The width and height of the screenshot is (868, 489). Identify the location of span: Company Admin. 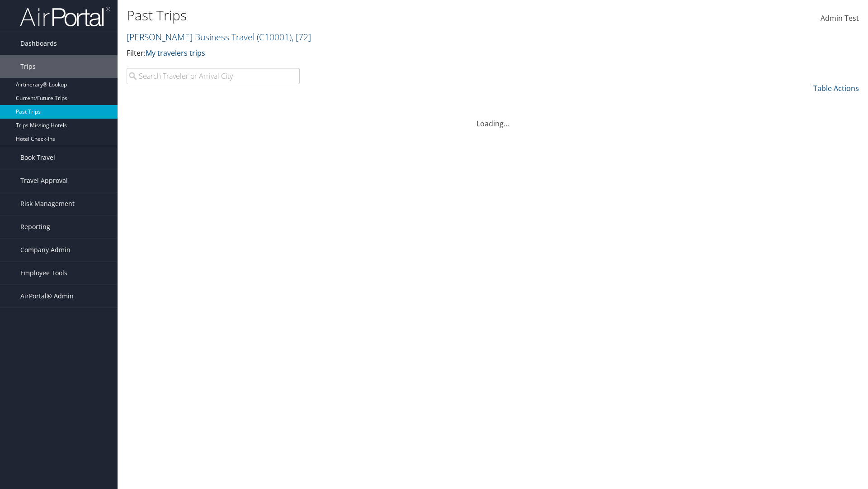
(45, 250).